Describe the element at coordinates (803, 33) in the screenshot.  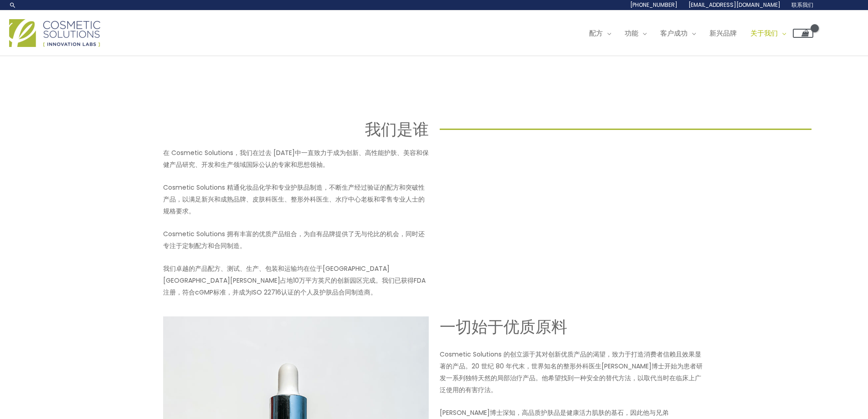
I see `a: 查看购物车，空` at that location.